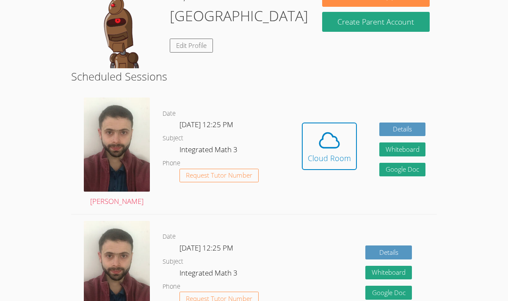 This screenshot has width=508, height=301. What do you see at coordinates (191, 45) in the screenshot?
I see `a: Edit Profile` at bounding box center [191, 45].